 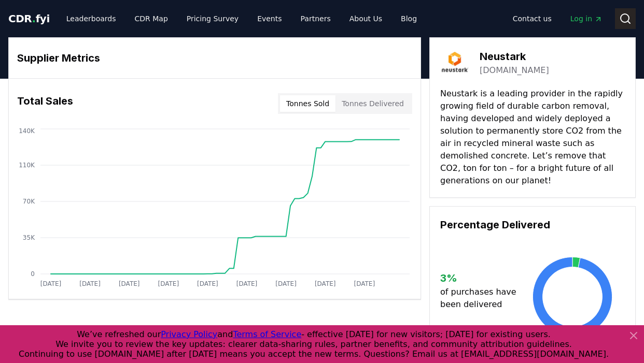 What do you see at coordinates (587, 18) in the screenshot?
I see `span: Log in` at bounding box center [587, 18].